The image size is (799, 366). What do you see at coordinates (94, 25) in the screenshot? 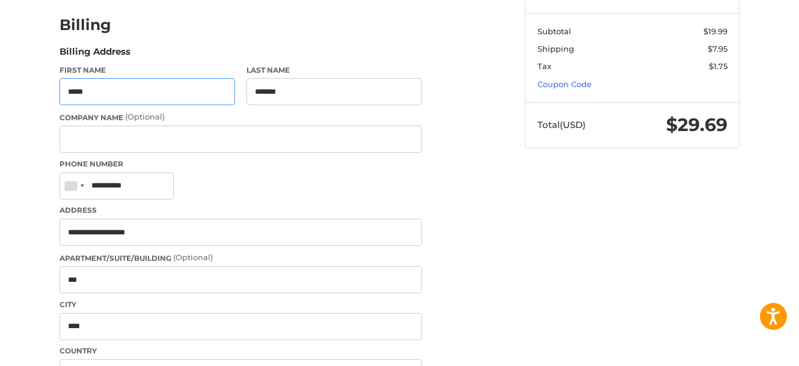
I see `h2: Billing` at bounding box center [94, 25].